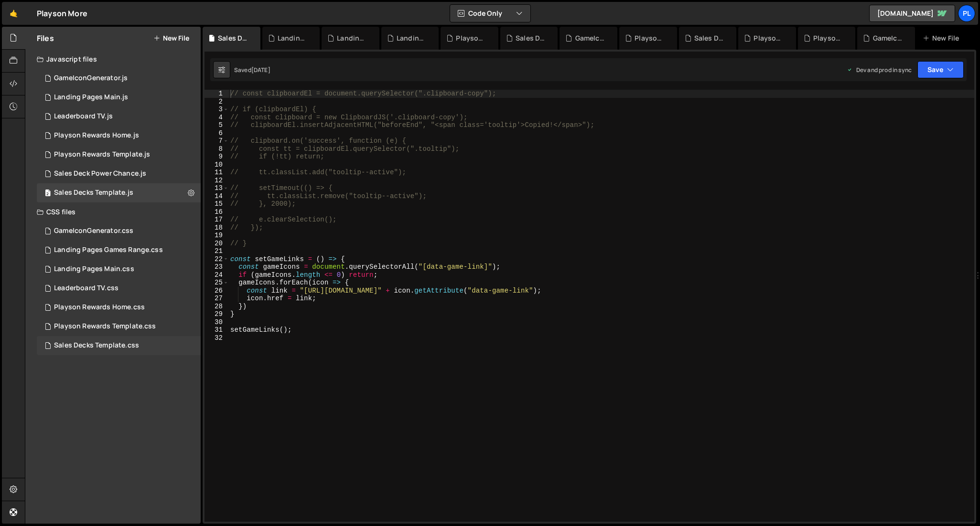 Image resolution: width=980 pixels, height=526 pixels. I want to click on div: Playson More, so click(62, 13).